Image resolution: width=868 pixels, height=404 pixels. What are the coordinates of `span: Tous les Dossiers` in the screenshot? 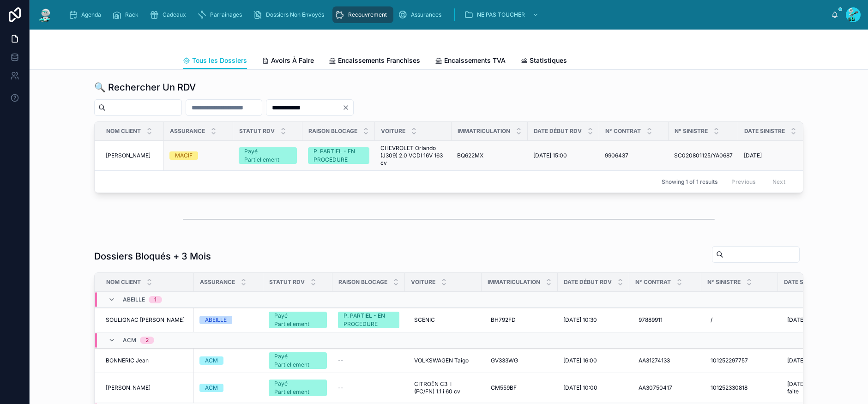 It's located at (219, 60).